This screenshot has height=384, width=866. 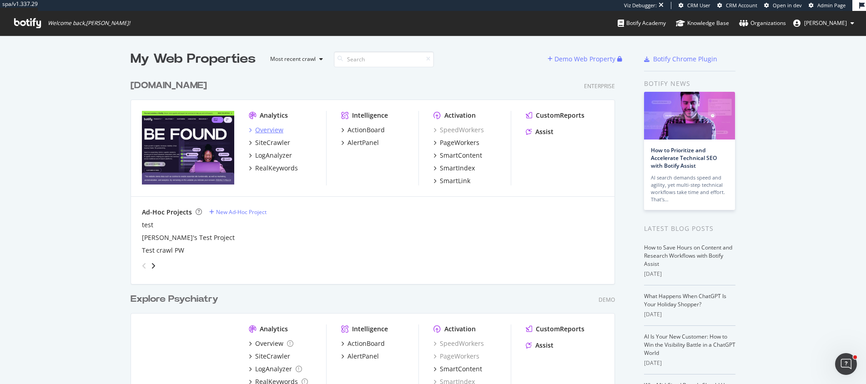 What do you see at coordinates (642, 23) in the screenshot?
I see `div: Botify Academy` at bounding box center [642, 23].